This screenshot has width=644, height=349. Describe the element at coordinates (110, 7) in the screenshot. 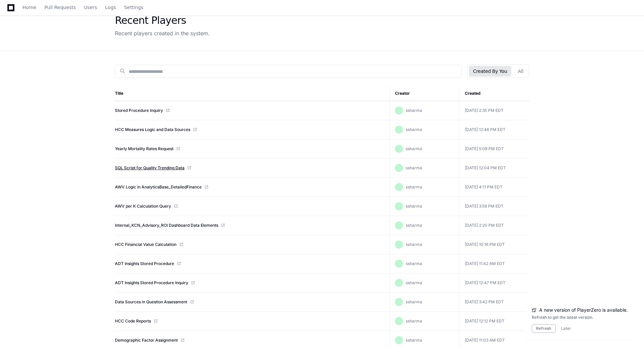

I see `span: Logs` at that location.